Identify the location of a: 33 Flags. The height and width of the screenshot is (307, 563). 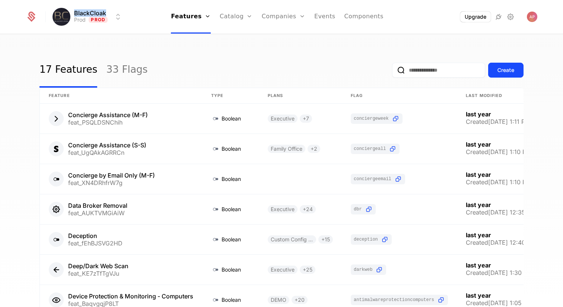
(127, 70).